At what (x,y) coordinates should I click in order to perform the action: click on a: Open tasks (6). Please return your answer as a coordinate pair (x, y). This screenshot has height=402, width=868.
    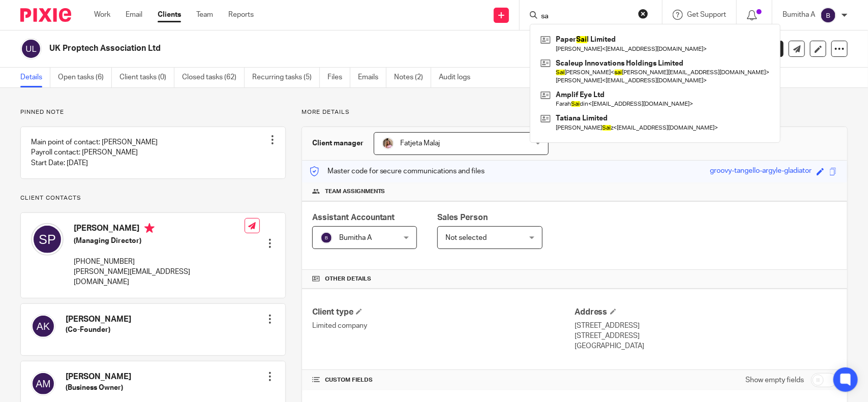
    Looking at the image, I should click on (85, 77).